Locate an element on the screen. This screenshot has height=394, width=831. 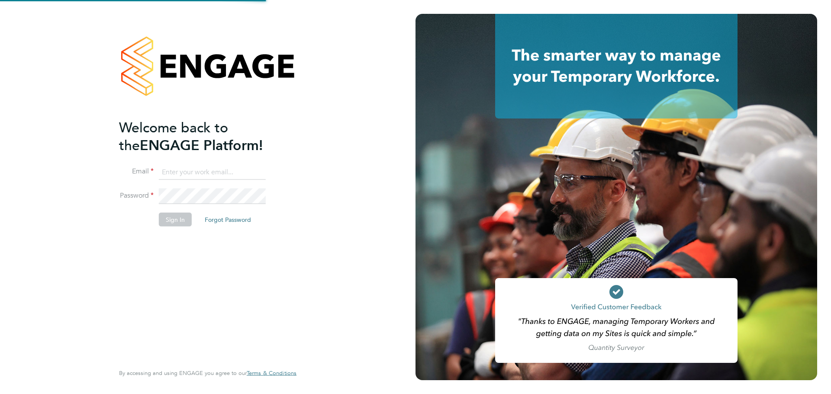
a: Terms & Conditions is located at coordinates (271, 373).